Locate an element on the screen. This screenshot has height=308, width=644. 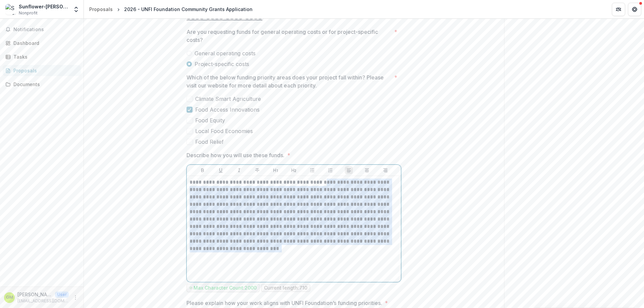
p: Which of the below funding priority areas does your project fall within? Please visit our website... is located at coordinates (289, 82).